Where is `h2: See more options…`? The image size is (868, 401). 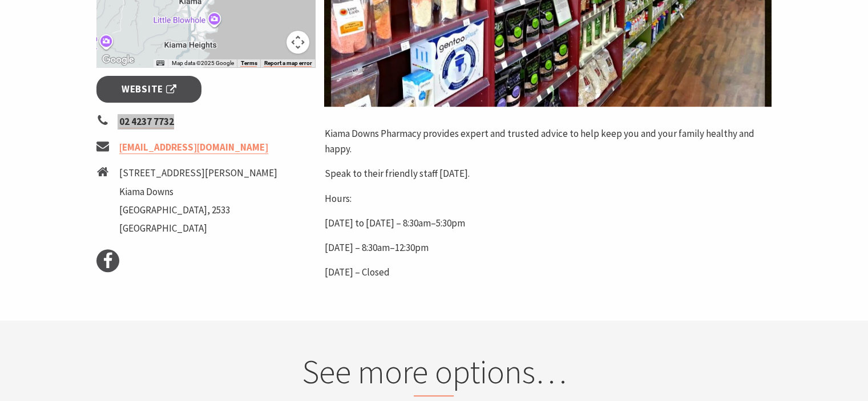 h2: See more options… is located at coordinates (434, 374).